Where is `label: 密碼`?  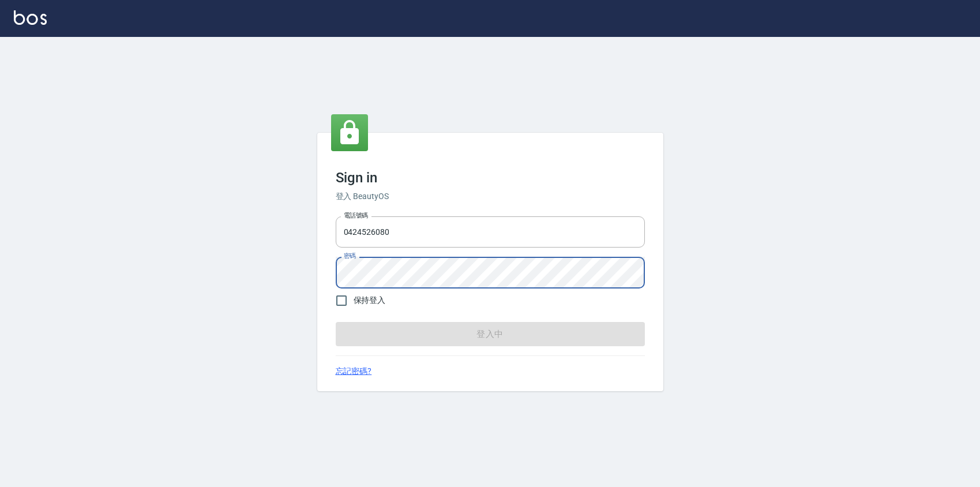 label: 密碼 is located at coordinates (349, 256).